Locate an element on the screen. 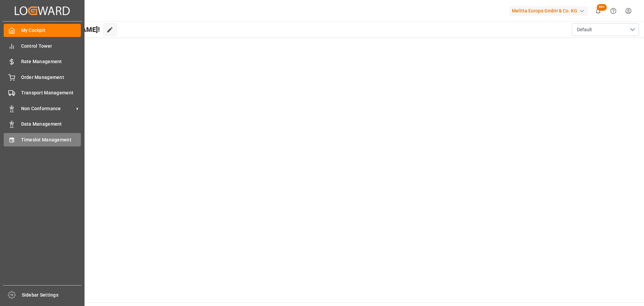  span: Timeslot Management is located at coordinates (51, 140).